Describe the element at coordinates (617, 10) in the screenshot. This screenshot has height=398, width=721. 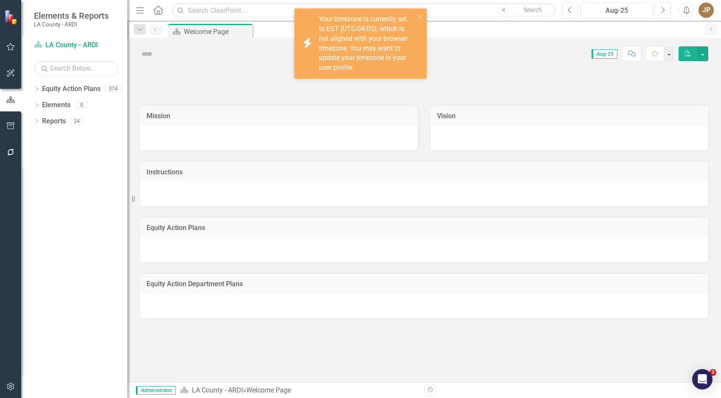
I see `button: Aug-25` at that location.